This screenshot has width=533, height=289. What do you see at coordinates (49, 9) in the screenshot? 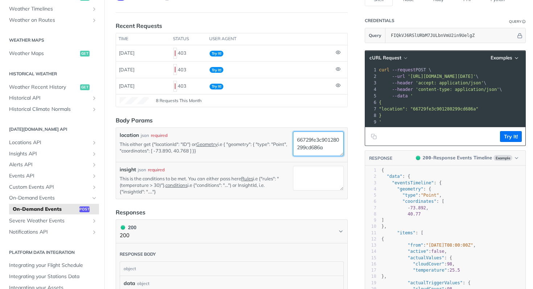
I see `span: Weather Timelines` at bounding box center [49, 9].